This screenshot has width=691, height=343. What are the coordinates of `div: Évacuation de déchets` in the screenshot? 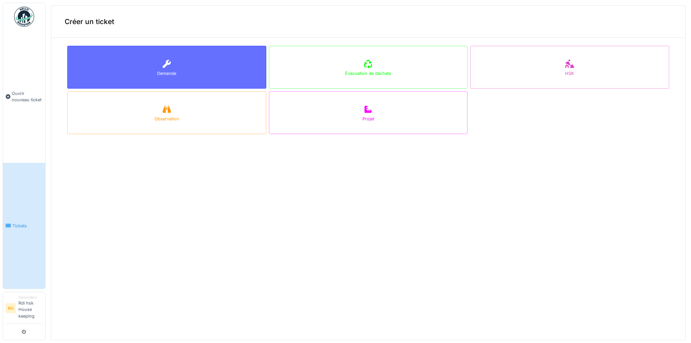 It's located at (368, 73).